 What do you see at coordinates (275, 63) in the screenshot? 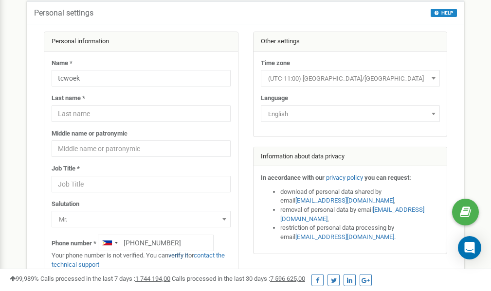
I see `label: Time zone` at bounding box center [275, 63].